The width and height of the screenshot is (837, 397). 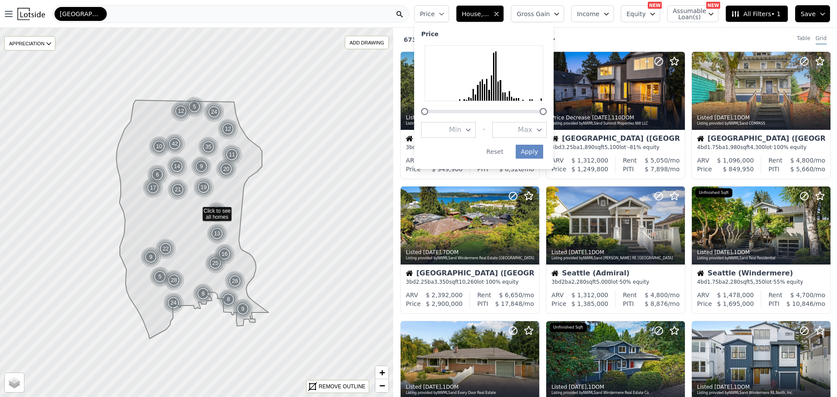 What do you see at coordinates (195, 107) in the screenshot?
I see `div: 5` at bounding box center [195, 107].